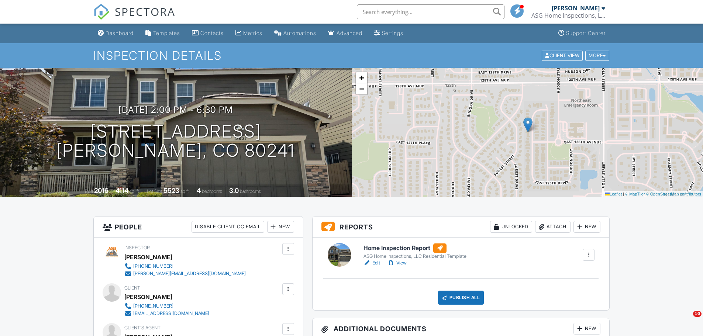  Describe the element at coordinates (198, 227) in the screenshot. I see `h3: People` at that location.